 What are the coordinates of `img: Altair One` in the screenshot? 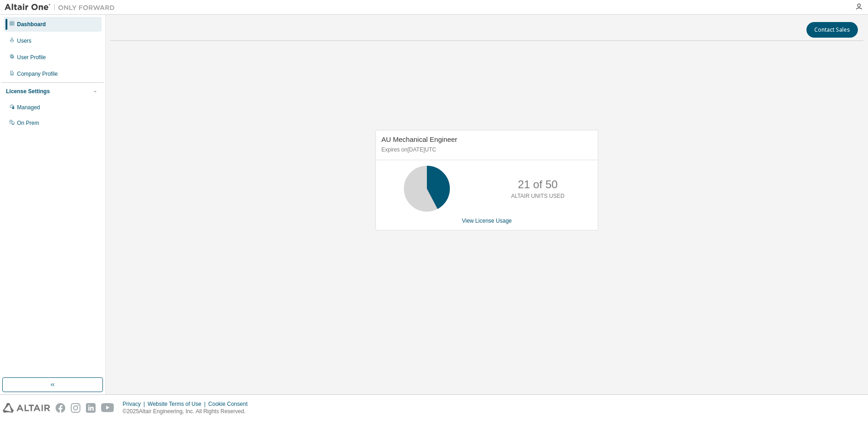 It's located at (62, 7).